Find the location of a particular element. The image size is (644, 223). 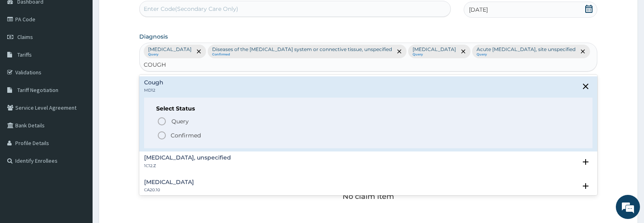

div: Enter Code(Secondary Care Only) is located at coordinates (191, 9).